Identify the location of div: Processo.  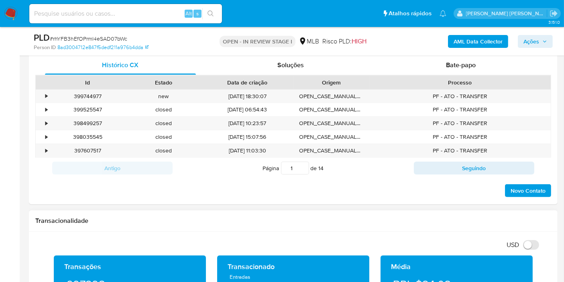
(460, 82).